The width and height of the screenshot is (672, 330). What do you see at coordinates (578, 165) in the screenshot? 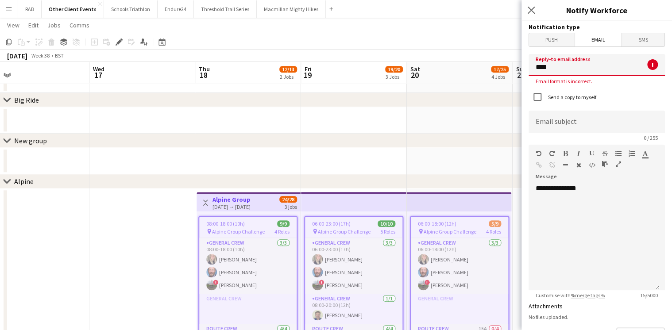
I see `button: Clear Formatting` at bounding box center [578, 165].